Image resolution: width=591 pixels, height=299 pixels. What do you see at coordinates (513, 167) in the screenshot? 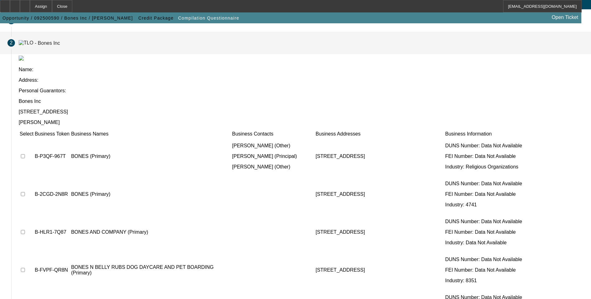
I see `p: Industry: Religious Organizations` at bounding box center [513, 167].